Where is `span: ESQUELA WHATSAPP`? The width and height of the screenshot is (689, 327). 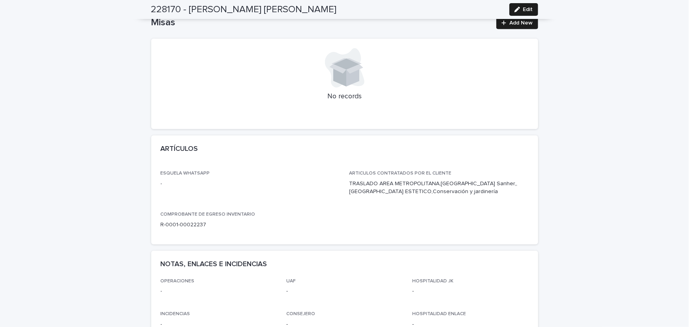 span: ESQUELA WHATSAPP is located at coordinates (185, 173).